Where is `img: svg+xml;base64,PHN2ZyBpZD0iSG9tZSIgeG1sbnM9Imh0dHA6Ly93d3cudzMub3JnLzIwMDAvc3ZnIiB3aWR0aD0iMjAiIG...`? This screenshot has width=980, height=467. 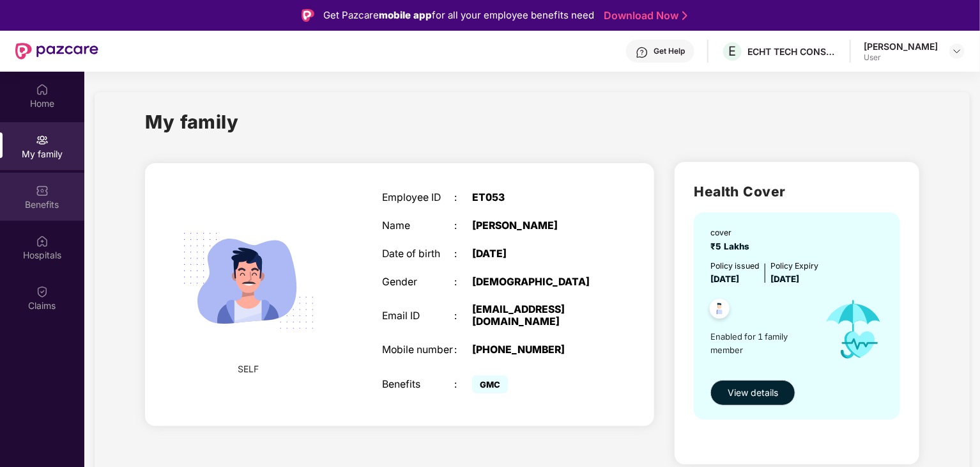
img: svg+xml;base64,PHN2ZyBpZD0iSG9tZSIgeG1sbnM9Imh0dHA6Ly93d3cudzMub3JnLzIwMDAvc3ZnIiB3aWR0aD0iMjAiIG... is located at coordinates (42, 90).